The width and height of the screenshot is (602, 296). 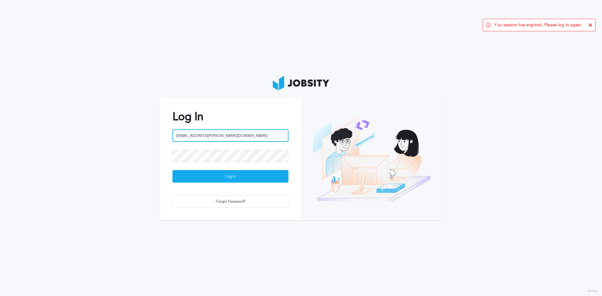 I want to click on h2: Log In, so click(x=230, y=117).